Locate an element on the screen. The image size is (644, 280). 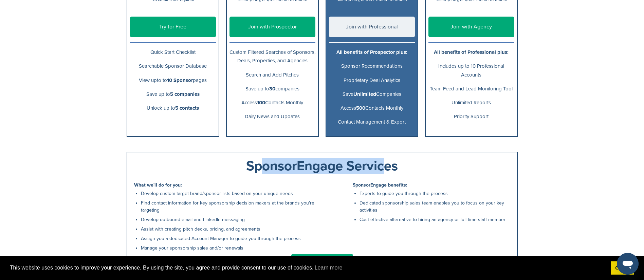
p: Quick Start Checklist is located at coordinates (173, 52).